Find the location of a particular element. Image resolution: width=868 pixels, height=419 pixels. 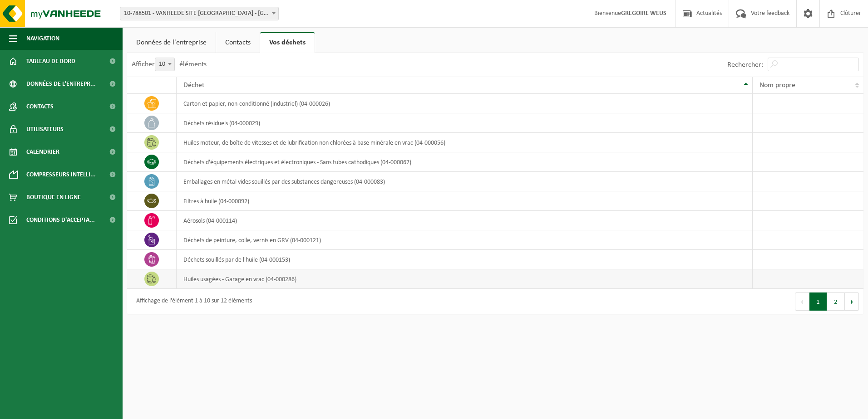

div: Affichage de l'élément 1 à 10 sur 12 éléments is located at coordinates (192, 302).